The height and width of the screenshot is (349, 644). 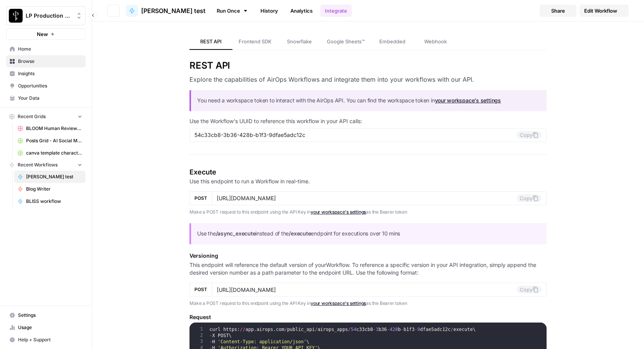 I want to click on span: Your Data, so click(x=50, y=98).